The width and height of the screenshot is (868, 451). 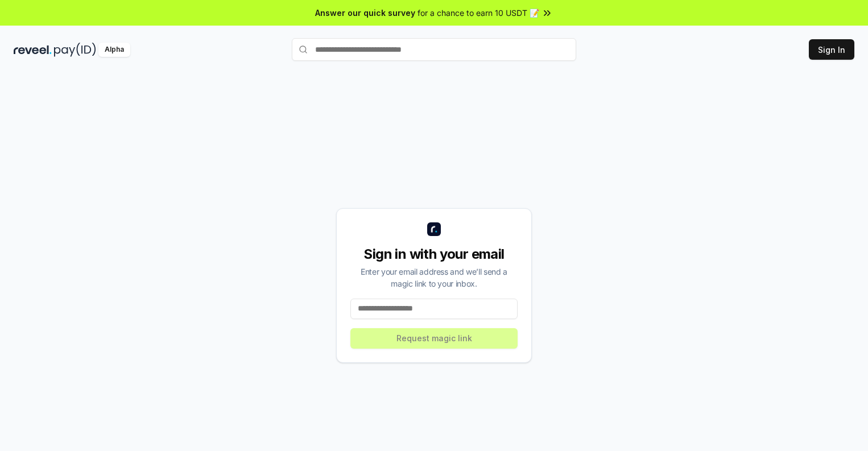 What do you see at coordinates (434, 230) in the screenshot?
I see `img: logo_small` at bounding box center [434, 230].